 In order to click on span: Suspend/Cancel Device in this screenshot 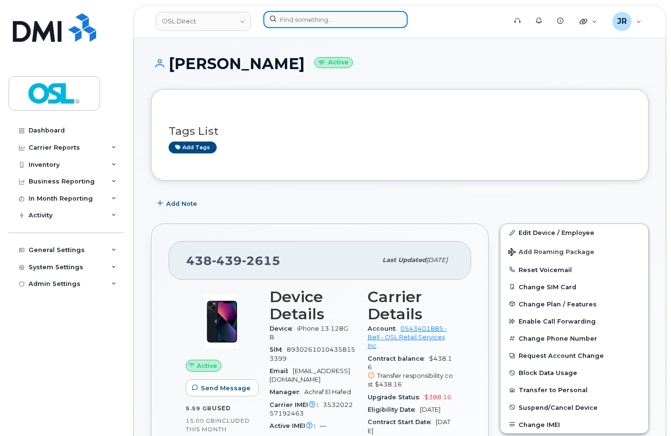, I will do `click(558, 407)`.